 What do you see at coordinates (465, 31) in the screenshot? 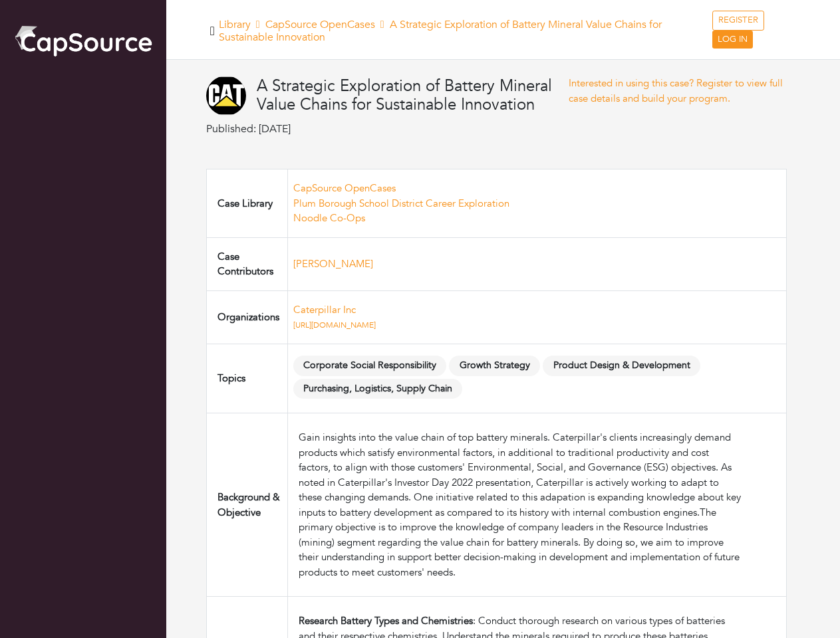
I see `h5: Library A Strategic Exploration of Battery Mineral Value Chains for Sustainable Innovation` at bounding box center [465, 31].